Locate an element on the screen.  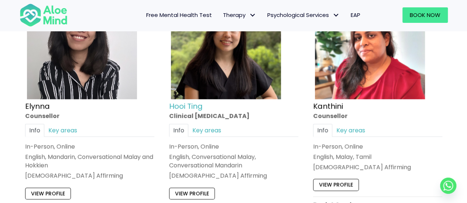
nav: Menu is located at coordinates (222, 15).